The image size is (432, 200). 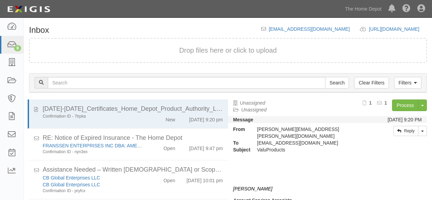 I want to click on button: Drop files here or click to upload, so click(x=228, y=50).